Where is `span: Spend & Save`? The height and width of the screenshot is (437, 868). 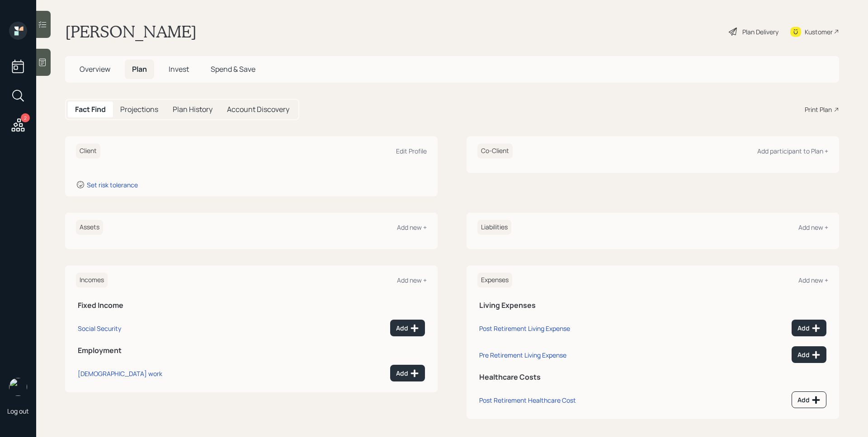 span: Spend & Save is located at coordinates (233, 69).